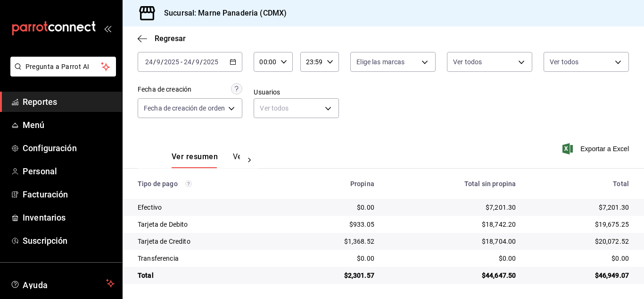 The height and width of the screenshot is (299, 644). What do you see at coordinates (453, 241) in the screenshot?
I see `div: $18,704.00` at bounding box center [453, 241].